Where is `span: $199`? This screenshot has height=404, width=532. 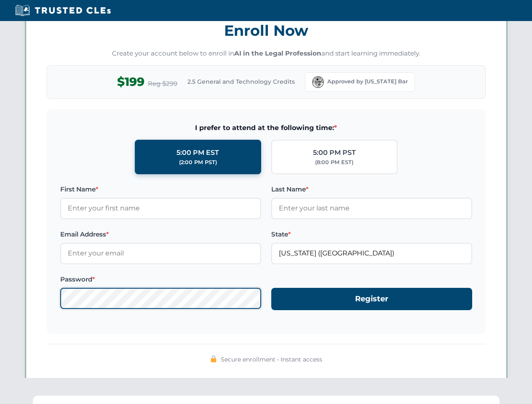
span: $199 is located at coordinates (131, 82).